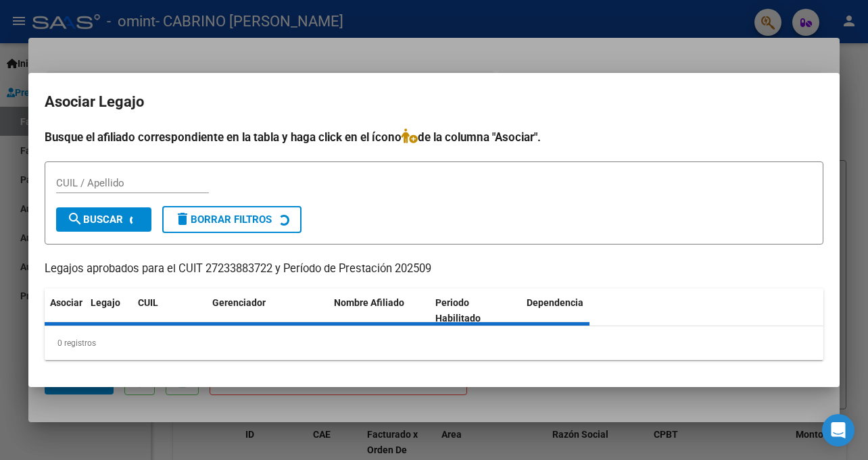  What do you see at coordinates (555, 303) in the screenshot?
I see `span: Dependencia` at bounding box center [555, 303].